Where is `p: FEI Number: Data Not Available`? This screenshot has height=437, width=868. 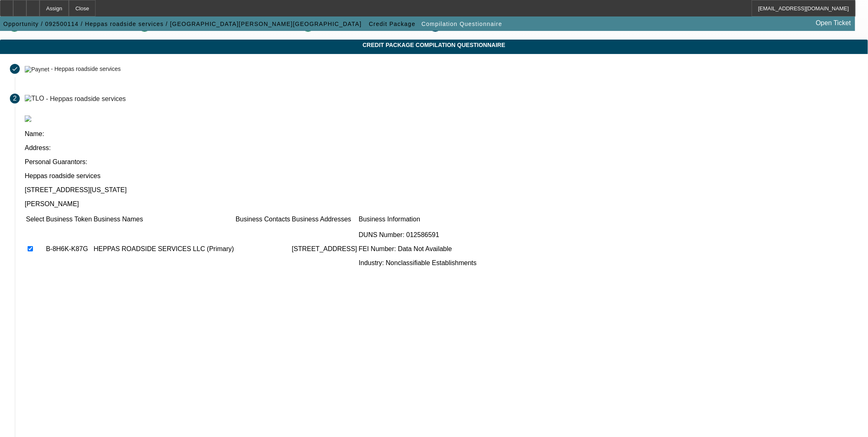 p: FEI Number: Data Not Available is located at coordinates (417, 249).